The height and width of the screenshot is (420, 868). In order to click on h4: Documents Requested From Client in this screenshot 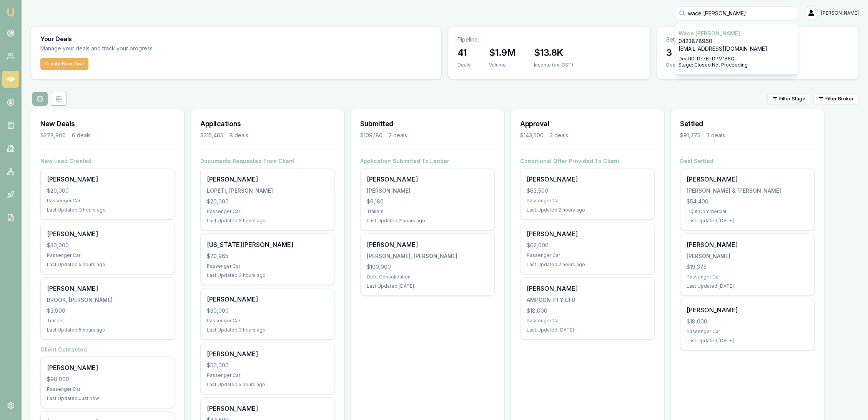, I will do `click(268, 161)`.